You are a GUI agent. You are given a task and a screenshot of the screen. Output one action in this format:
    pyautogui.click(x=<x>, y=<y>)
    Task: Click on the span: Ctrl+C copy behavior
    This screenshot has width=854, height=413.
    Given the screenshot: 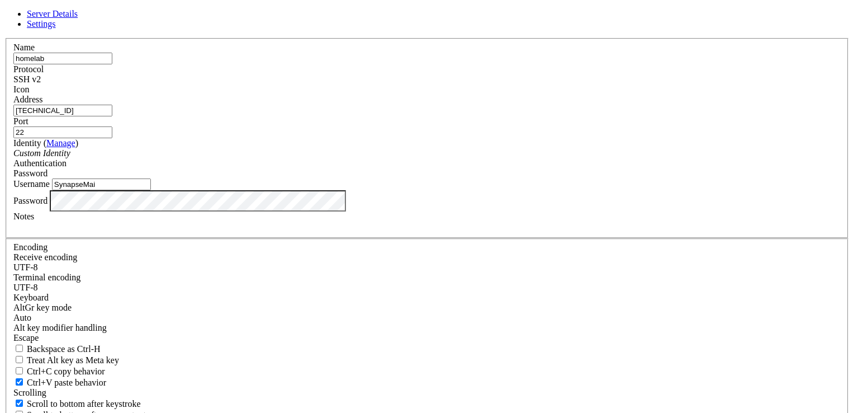 What is the action you would take?
    pyautogui.click(x=66, y=371)
    